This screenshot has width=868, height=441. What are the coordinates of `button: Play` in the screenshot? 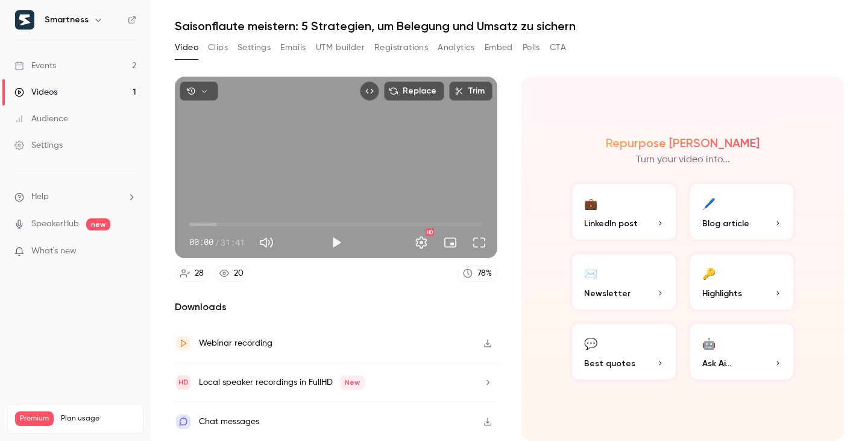 It's located at (336, 243).